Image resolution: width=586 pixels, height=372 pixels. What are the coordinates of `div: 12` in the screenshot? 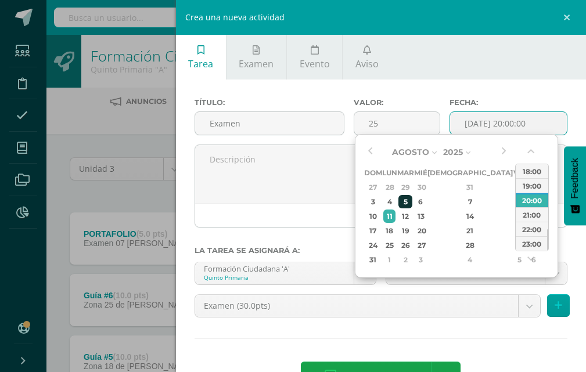 It's located at (405, 216).